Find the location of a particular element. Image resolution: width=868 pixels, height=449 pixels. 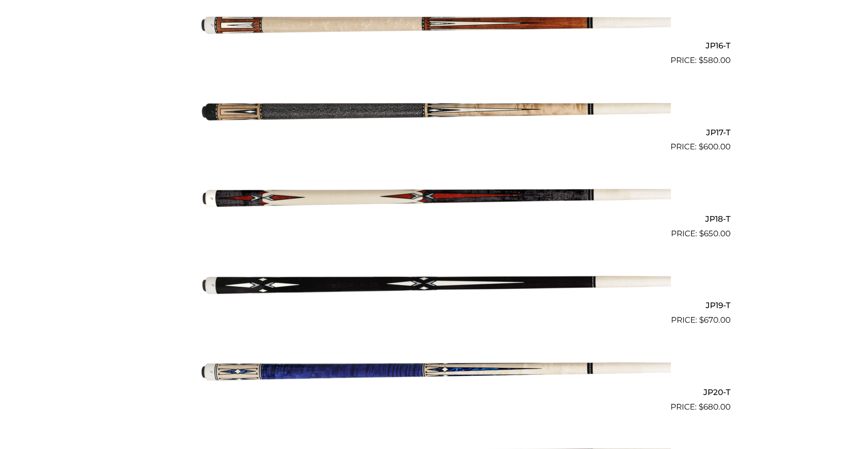

bdi: 600.00 is located at coordinates (715, 146).